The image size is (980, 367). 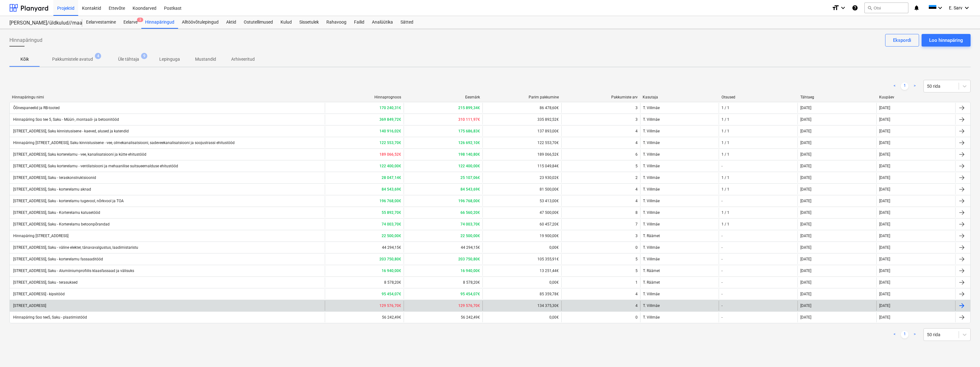 What do you see at coordinates (522, 201) in the screenshot?
I see `div: 53 413,00€` at bounding box center [522, 201].